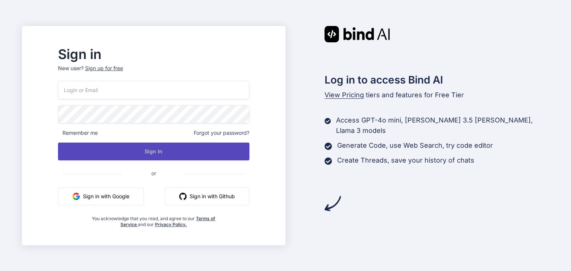  I want to click on h2: Sign in, so click(153, 54).